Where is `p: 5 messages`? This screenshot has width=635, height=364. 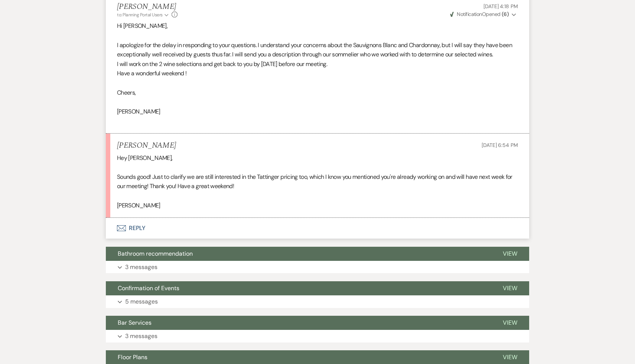 p: 5 messages is located at coordinates (141, 302).